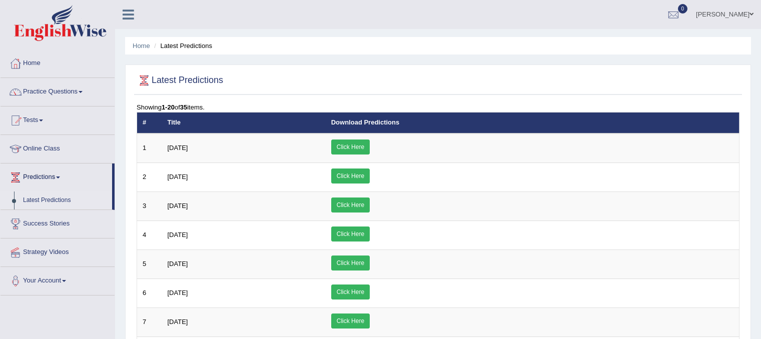  What do you see at coordinates (150, 206) in the screenshot?
I see `td: 3` at bounding box center [150, 206].